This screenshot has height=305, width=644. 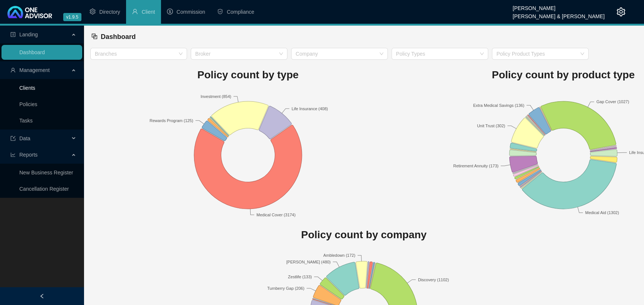 I want to click on h1: Policy count by type, so click(x=248, y=75).